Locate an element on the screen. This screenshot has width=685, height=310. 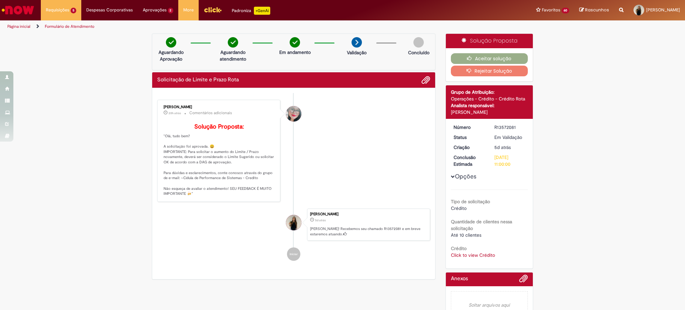
span: 2 is located at coordinates (171, 10).